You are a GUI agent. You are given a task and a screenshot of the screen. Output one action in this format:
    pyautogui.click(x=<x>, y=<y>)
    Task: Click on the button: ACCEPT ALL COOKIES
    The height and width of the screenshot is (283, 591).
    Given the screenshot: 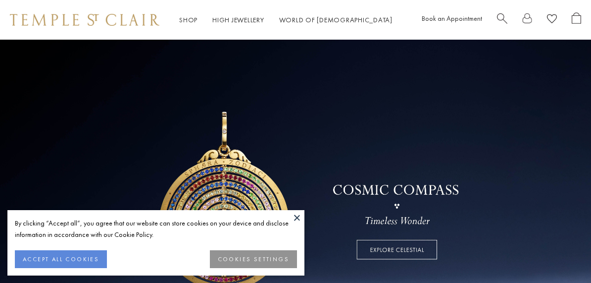 What is the action you would take?
    pyautogui.click(x=61, y=259)
    